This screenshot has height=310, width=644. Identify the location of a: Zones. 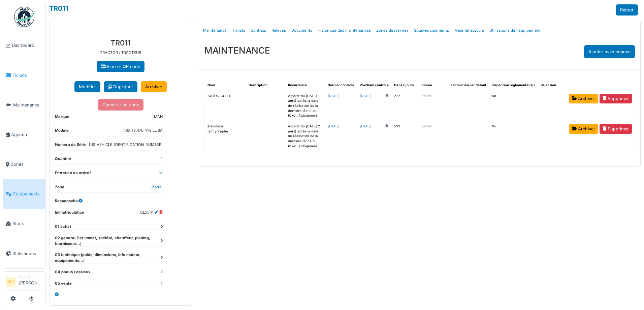
(24, 165).